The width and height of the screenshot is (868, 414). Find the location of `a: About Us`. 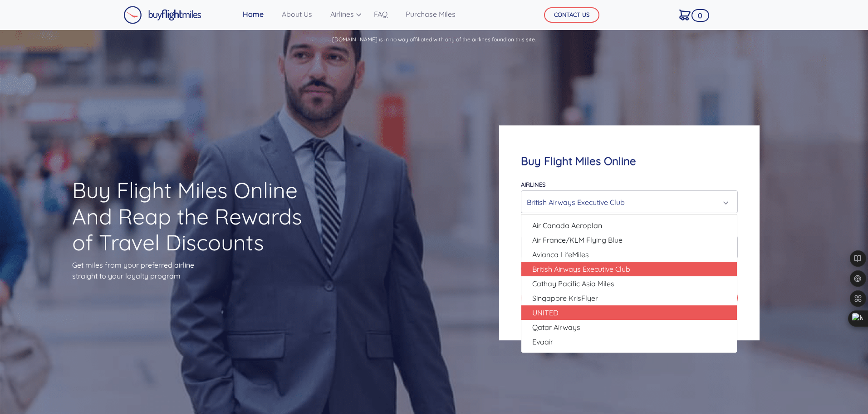

a: About Us is located at coordinates (297, 15).